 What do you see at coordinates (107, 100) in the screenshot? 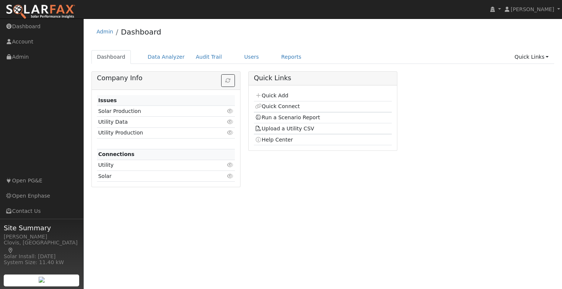
I see `strong: Issues` at bounding box center [107, 100].